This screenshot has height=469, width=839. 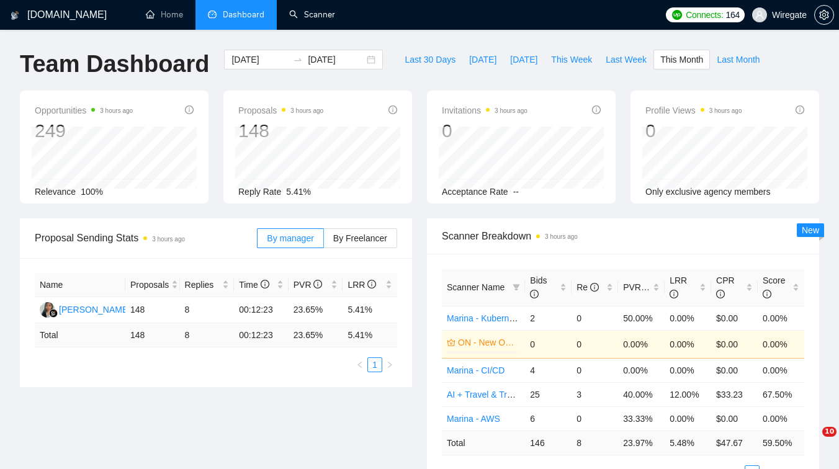 I want to click on span: Relevance, so click(x=55, y=192).